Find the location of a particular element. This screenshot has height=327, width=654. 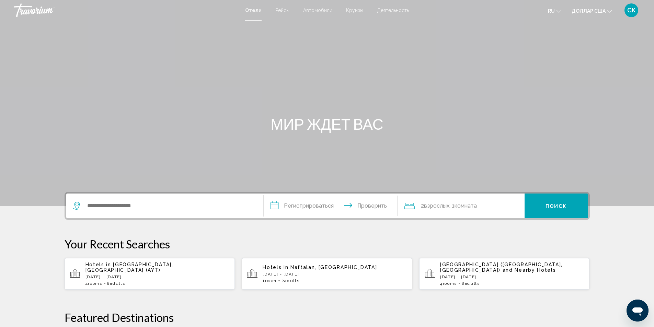

a: Автомобили is located at coordinates (317, 10).